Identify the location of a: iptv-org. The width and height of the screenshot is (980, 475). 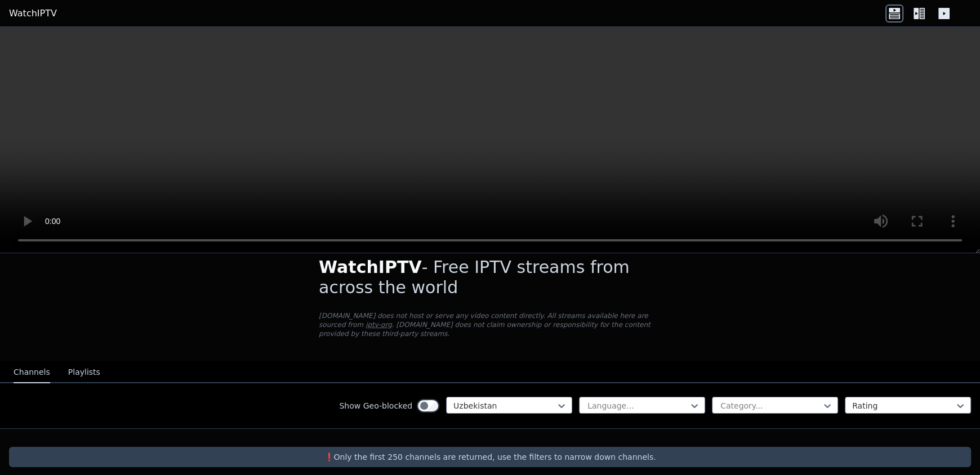
(378, 325).